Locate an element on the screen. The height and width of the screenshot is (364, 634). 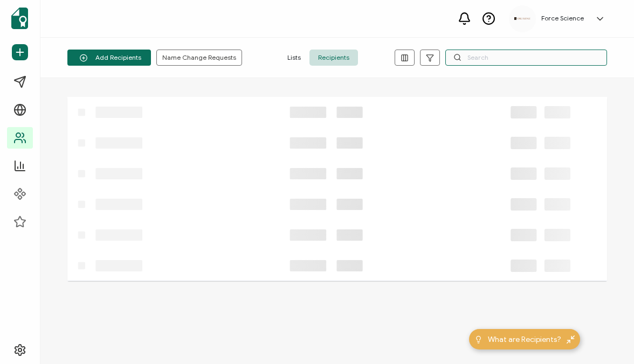
div: Chat Widget is located at coordinates (541, 303).